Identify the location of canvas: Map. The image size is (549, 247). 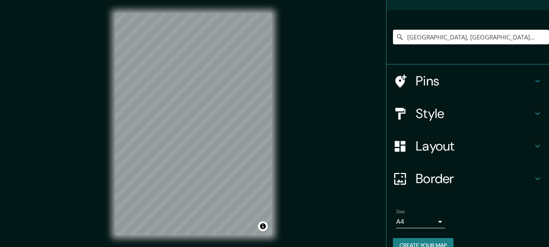
(193, 124).